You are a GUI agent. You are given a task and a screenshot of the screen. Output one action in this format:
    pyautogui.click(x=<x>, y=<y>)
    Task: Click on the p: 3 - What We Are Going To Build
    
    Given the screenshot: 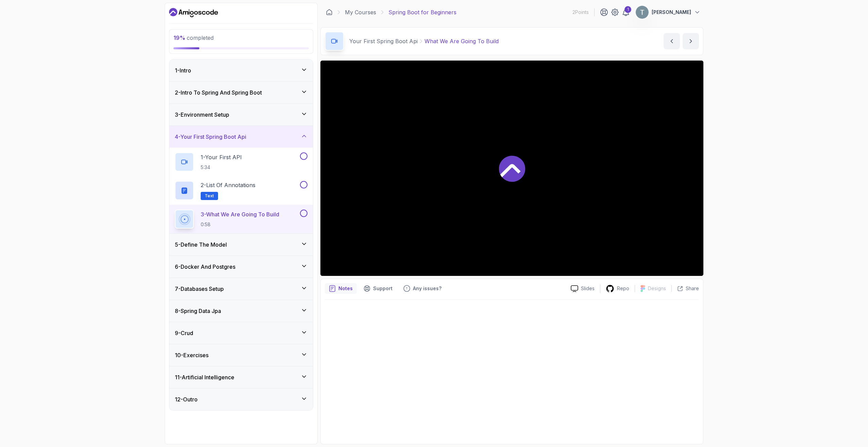 What is the action you would take?
    pyautogui.click(x=240, y=214)
    